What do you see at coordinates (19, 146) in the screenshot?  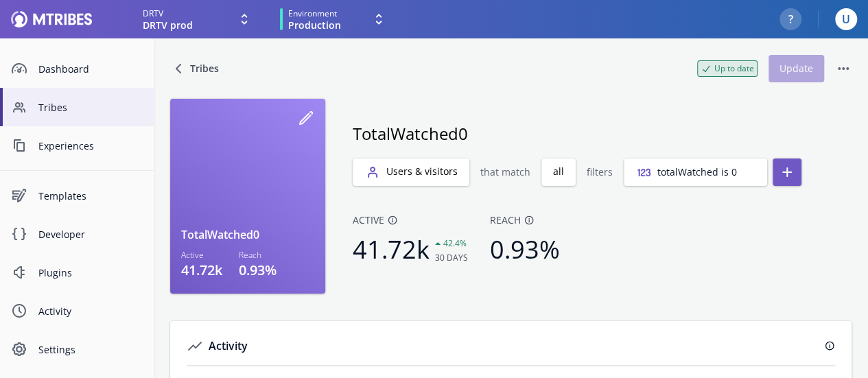 I see `svg: Content Symbol` at bounding box center [19, 146].